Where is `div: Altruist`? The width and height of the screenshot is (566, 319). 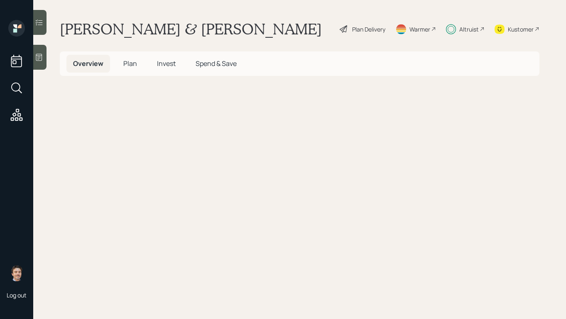 div: Altruist is located at coordinates (469, 29).